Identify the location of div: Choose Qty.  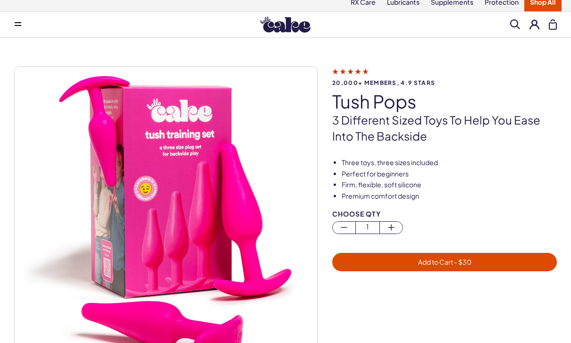
(445, 214).